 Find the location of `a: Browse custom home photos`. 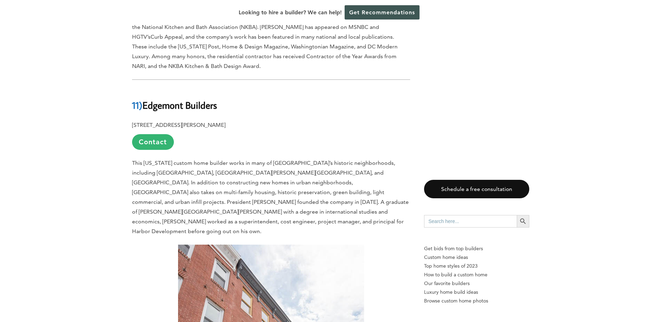

a: Browse custom home photos is located at coordinates (476, 301).